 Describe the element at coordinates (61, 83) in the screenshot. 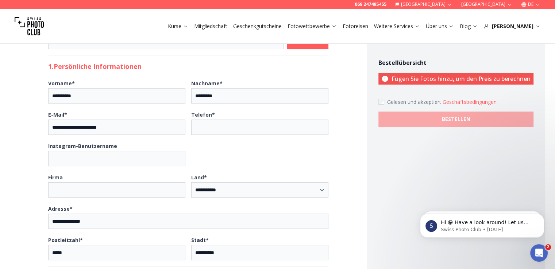

I see `b: Vorname *` at that location.